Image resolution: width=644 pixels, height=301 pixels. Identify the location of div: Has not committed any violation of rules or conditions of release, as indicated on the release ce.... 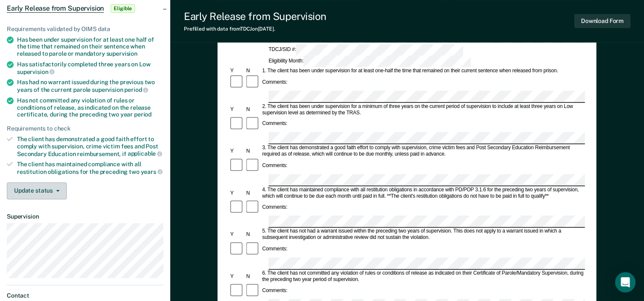
(90, 108).